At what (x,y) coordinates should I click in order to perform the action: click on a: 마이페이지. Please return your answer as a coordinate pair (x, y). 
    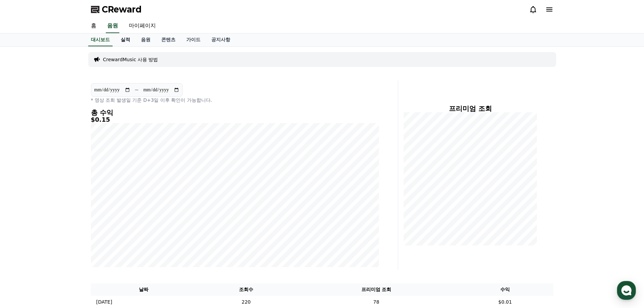
    Looking at the image, I should click on (143, 26).